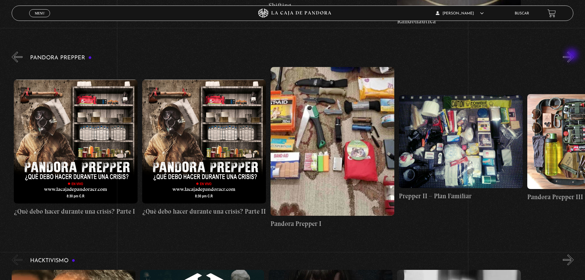  Describe the element at coordinates (204, 211) in the screenshot. I see `h4: ¿Qué debo hacer durante una crisis? Parte II` at that location.